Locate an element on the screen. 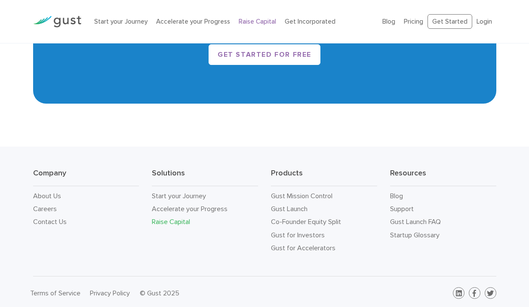  a: Support is located at coordinates (402, 209).